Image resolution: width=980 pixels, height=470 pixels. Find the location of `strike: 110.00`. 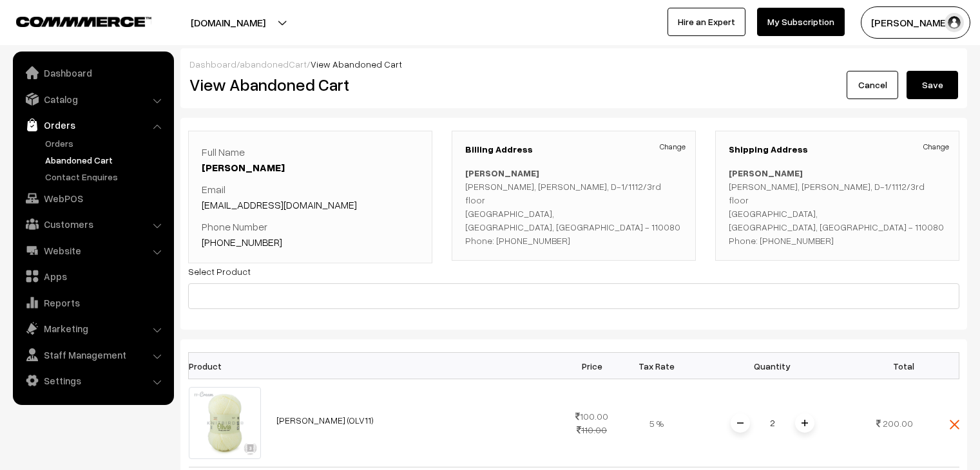

strike: 110.00 is located at coordinates (591, 430).